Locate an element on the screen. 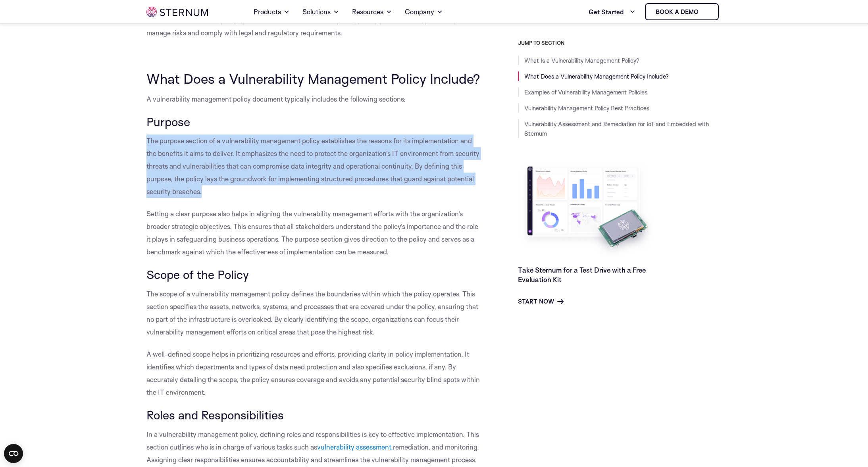 The height and width of the screenshot is (467, 868). h3: JUMP TO SECTION is located at coordinates (620, 43).